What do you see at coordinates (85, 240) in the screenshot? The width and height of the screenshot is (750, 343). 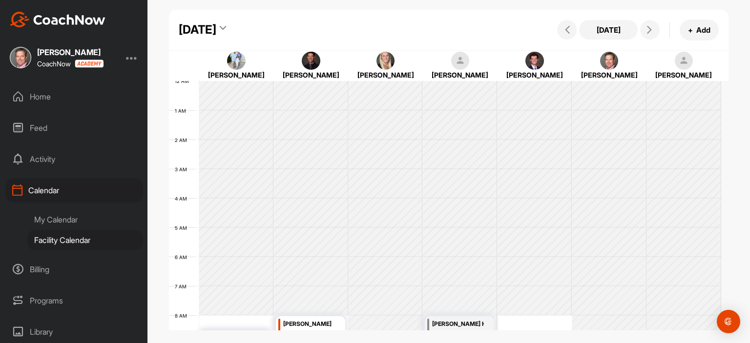 I see `div: Facility Calendar` at bounding box center [85, 240].